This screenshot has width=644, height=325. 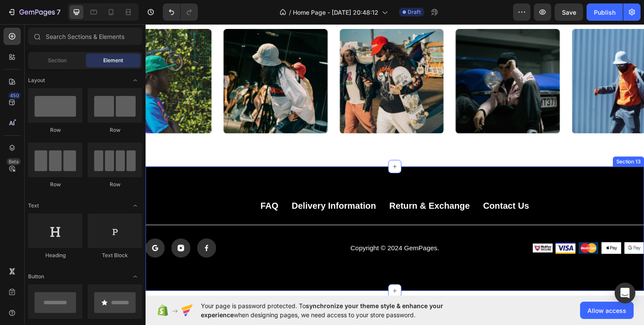 I want to click on p: Copyright © 2024 GemPages., so click(x=259, y=233).